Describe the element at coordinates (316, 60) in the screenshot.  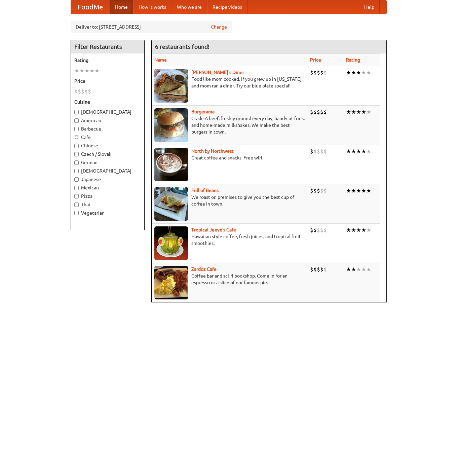
I see `a: Price` at that location.